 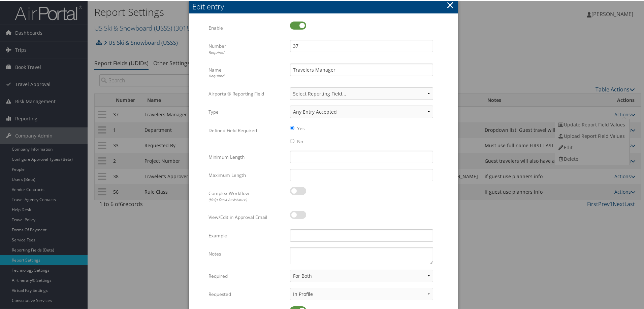 I want to click on div: Edit entry, so click(x=325, y=6).